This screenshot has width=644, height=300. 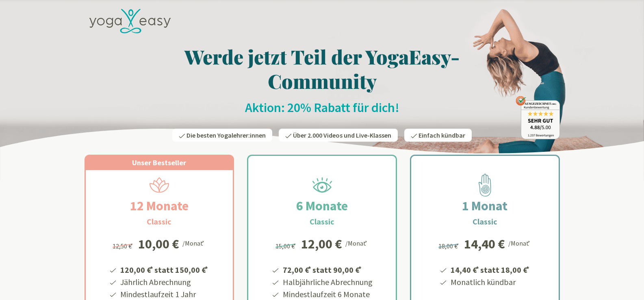 What do you see at coordinates (327, 269) in the screenshot?
I see `li: 72,00 € statt 90,00 €` at bounding box center [327, 269].